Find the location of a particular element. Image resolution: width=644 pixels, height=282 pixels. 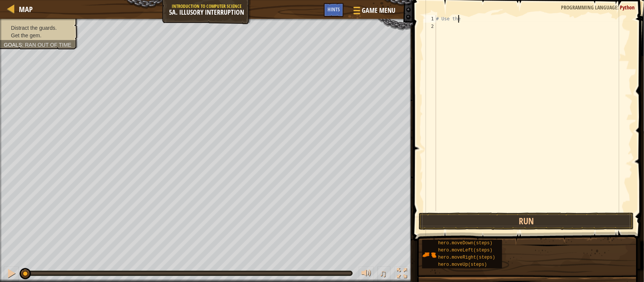

span: Hints is located at coordinates (334, 9).